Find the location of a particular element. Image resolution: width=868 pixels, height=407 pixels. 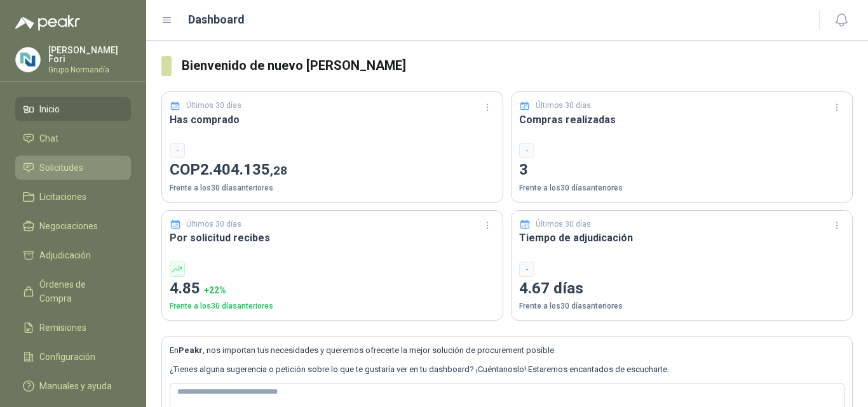

p: En , nos importan tus necesidades y queremos ofrecerte la mejor solución de procurement posible. is located at coordinates (507, 351).